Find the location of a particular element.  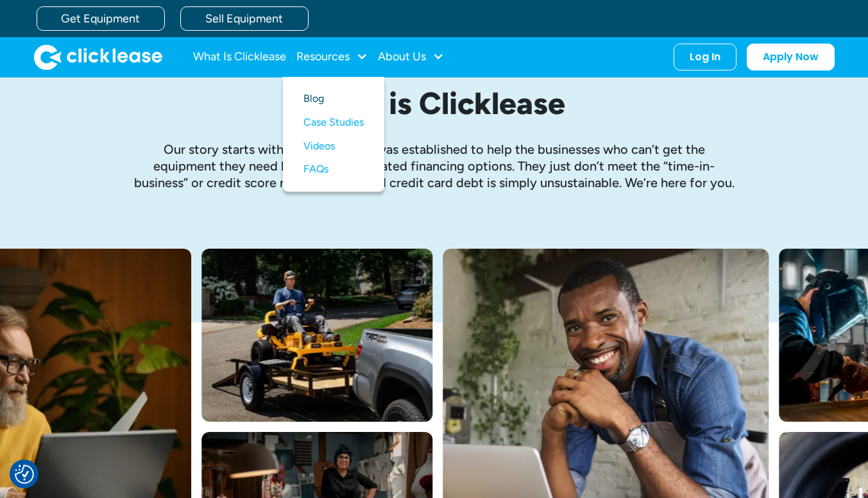

img: Man with hat and blue shirt driving a yellow lawn mower onto a trailer is located at coordinates (317, 335).